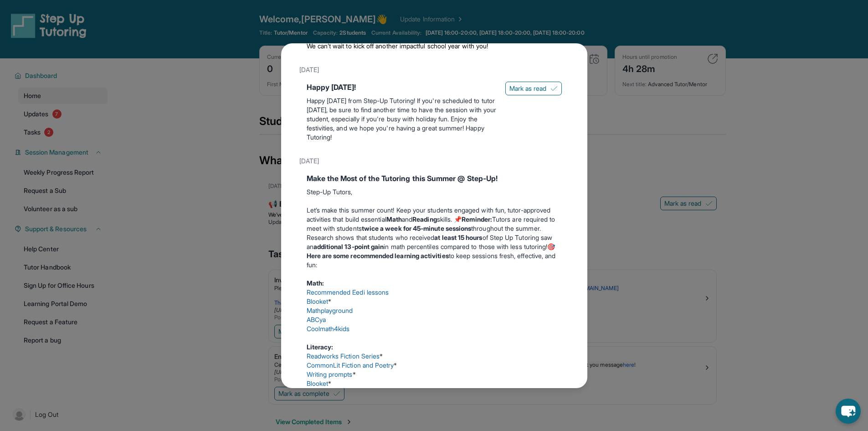  Describe the element at coordinates (349, 246) in the screenshot. I see `strong: additional 13-point gain` at that location.